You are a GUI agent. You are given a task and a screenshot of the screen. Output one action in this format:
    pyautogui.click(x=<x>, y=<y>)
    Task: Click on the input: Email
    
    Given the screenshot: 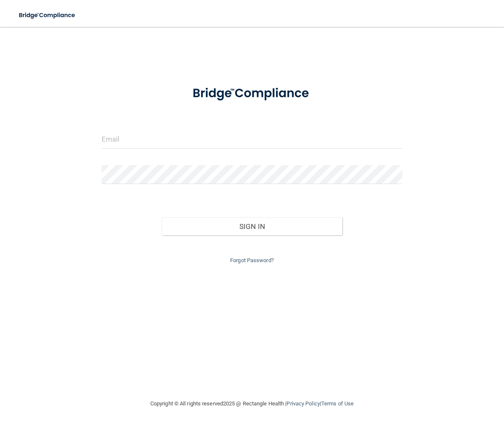 What is the action you would take?
    pyautogui.click(x=252, y=139)
    